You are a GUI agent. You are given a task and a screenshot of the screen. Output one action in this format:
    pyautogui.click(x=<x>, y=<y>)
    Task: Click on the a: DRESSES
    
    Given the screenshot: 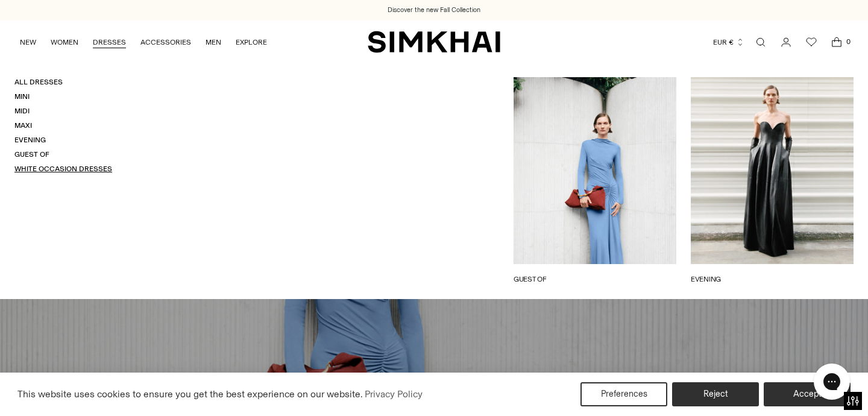 What is the action you would take?
    pyautogui.click(x=109, y=42)
    